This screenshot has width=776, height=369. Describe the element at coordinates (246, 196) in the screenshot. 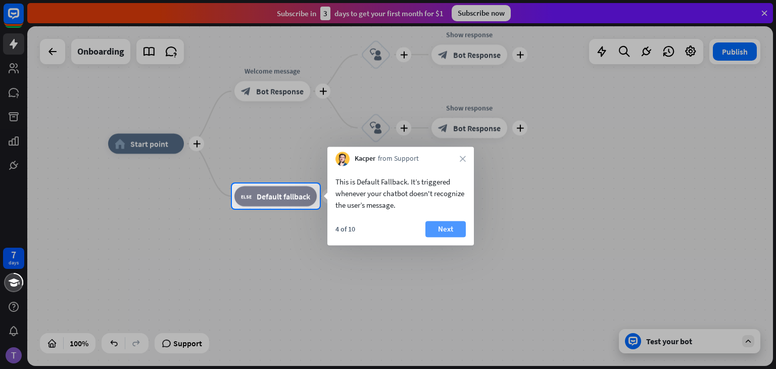

I see `i: block_fallback` at that location.